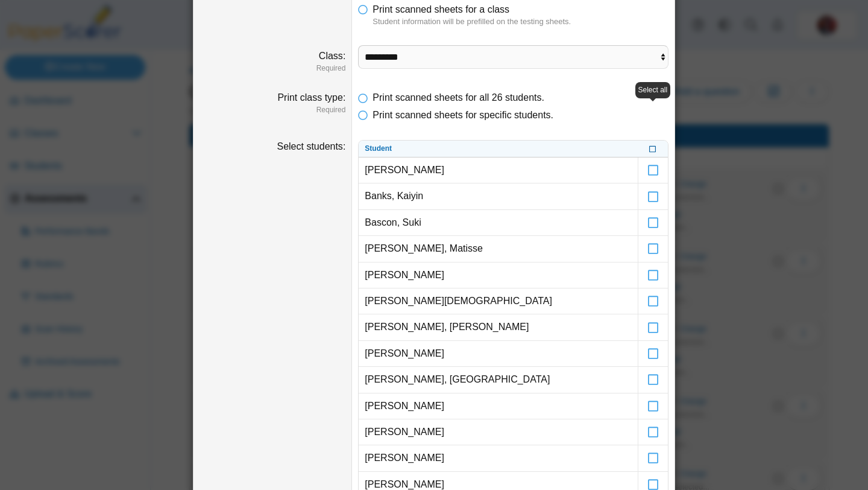 This screenshot has height=490, width=868. What do you see at coordinates (311, 97) in the screenshot?
I see `label: Print class type` at bounding box center [311, 97].